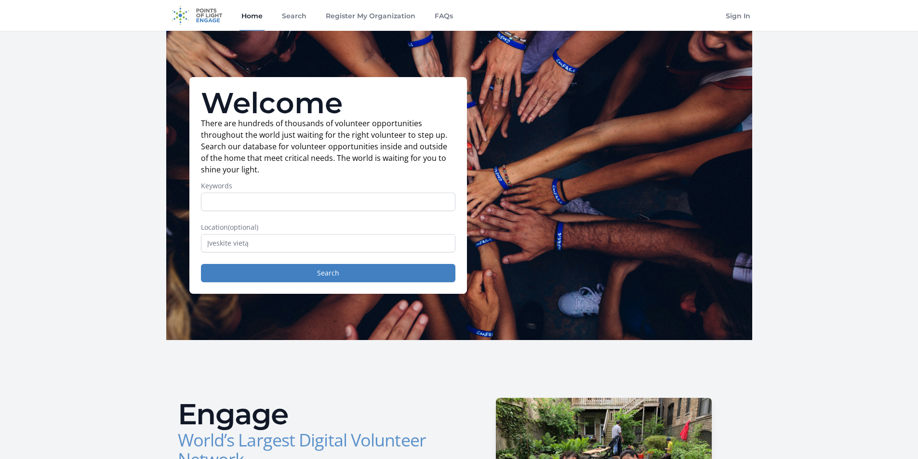 This screenshot has width=918, height=459. What do you see at coordinates (328, 147) in the screenshot?
I see `p: There are hundreds of thousands of volunteer opportunities throughout the world just waiting for ...` at bounding box center [328, 147].